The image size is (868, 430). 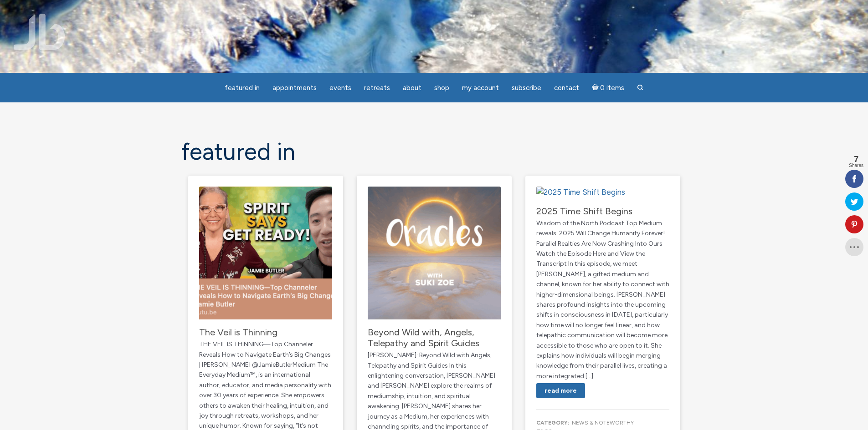 What do you see at coordinates (434, 253) in the screenshot?
I see `img: Beyond Wild with, Angels, Telepathy and Spirit Guides` at bounding box center [434, 253].